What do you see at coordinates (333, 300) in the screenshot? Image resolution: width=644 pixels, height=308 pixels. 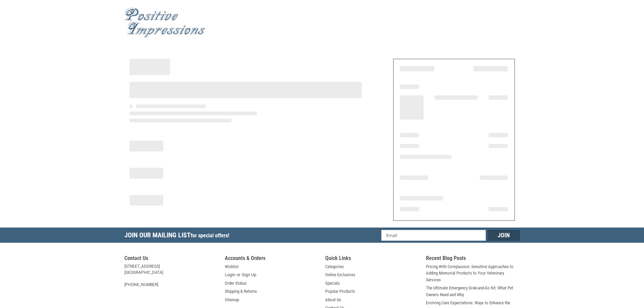 I see `a: About Us` at bounding box center [333, 300].